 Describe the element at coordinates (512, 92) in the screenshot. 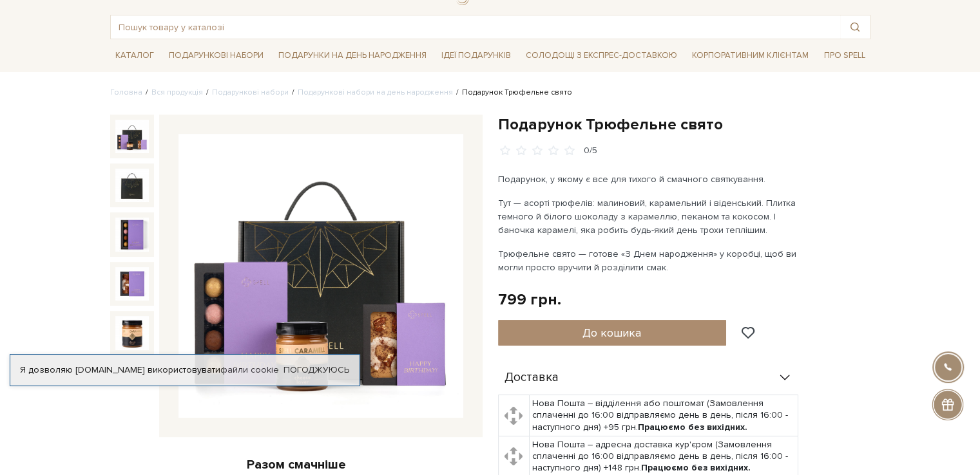

I see `li: Подарунок Трюфельне свято` at that location.